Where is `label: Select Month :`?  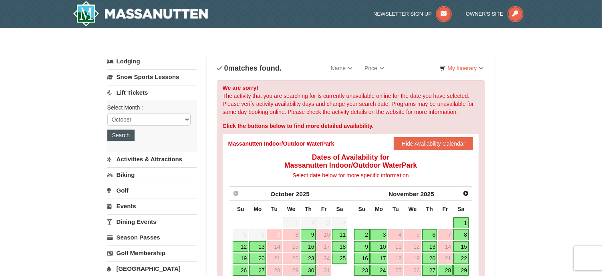
label: Select Month : is located at coordinates (149, 107).